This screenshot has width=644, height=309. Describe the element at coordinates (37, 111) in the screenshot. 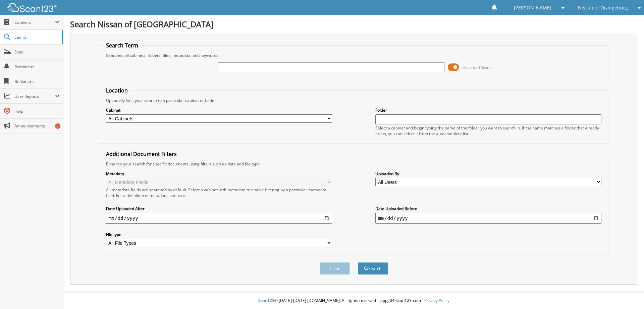

I see `span: Help` at that location.